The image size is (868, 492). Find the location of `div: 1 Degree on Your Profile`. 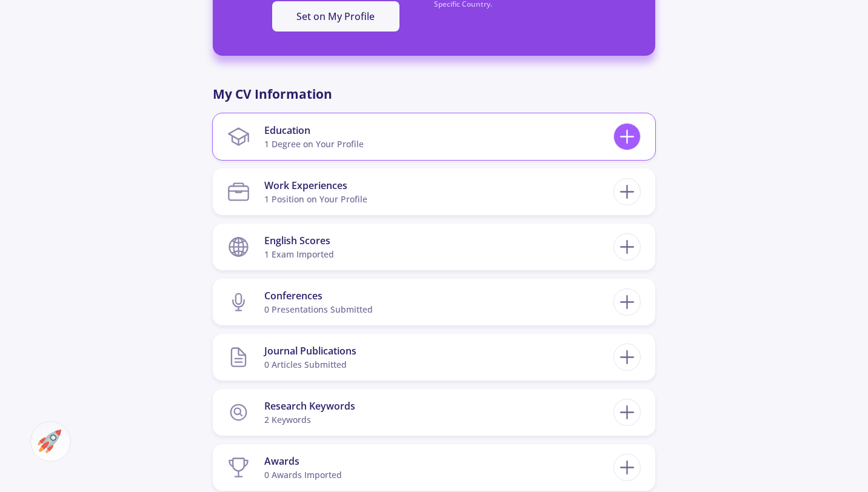

div: 1 Degree on Your Profile is located at coordinates (314, 144).